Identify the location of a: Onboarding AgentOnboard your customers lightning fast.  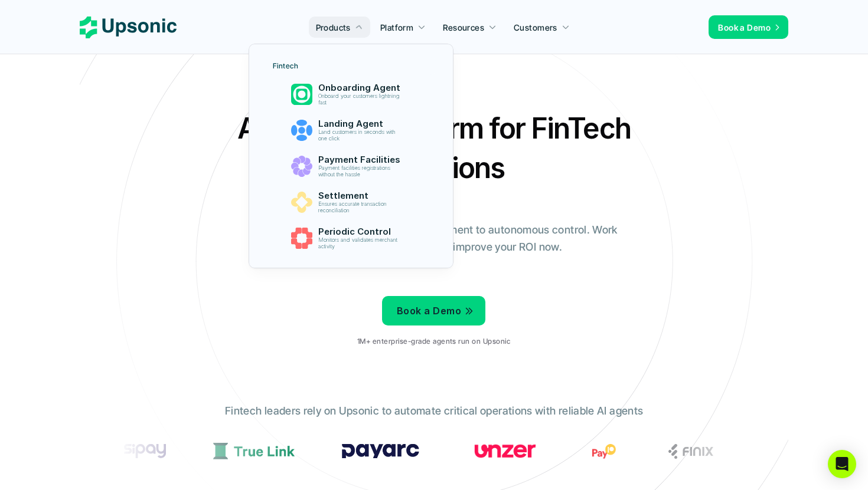
(351, 94).